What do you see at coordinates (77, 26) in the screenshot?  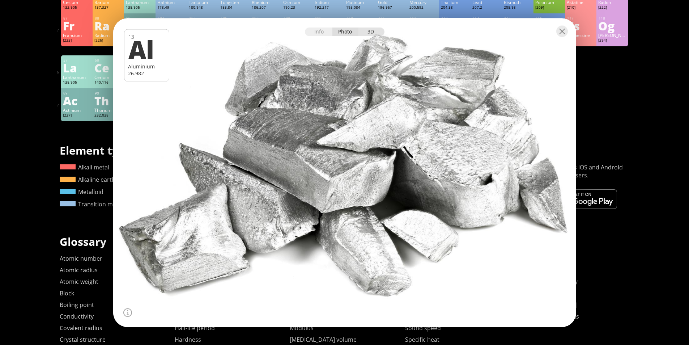 I see `div: Fr` at bounding box center [77, 26].